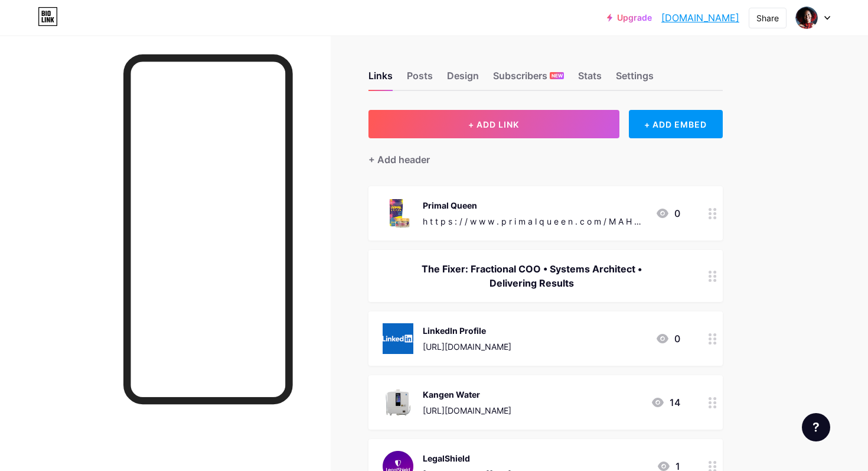  I want to click on div: Settings, so click(635, 79).